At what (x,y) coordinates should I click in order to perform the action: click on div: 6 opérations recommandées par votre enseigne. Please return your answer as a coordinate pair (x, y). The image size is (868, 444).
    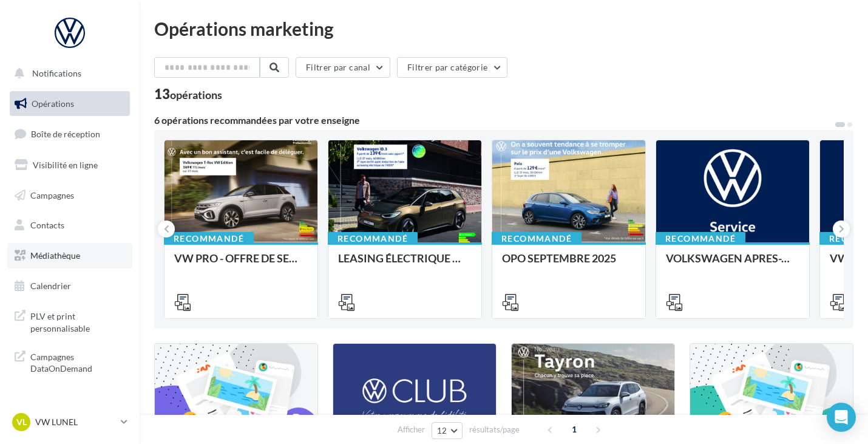
    Looking at the image, I should click on (494, 120).